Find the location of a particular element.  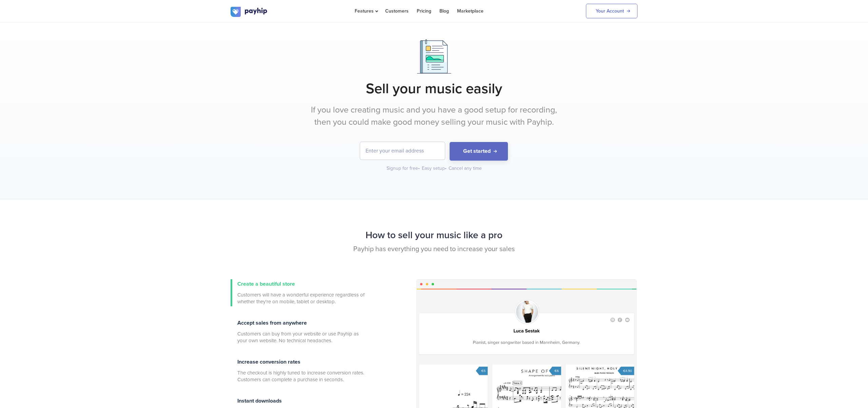

div: Easy setup is located at coordinates (434, 169).